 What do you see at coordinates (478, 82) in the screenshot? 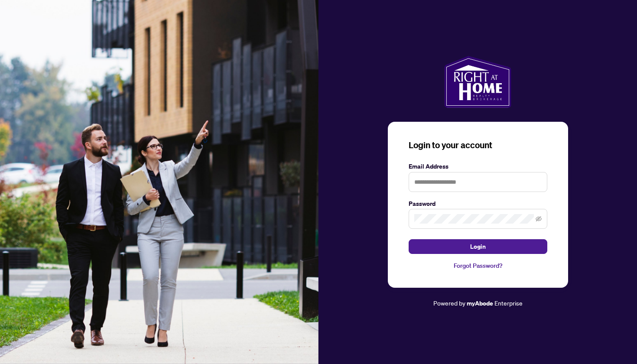
I see `img: ma-logo` at bounding box center [478, 82].